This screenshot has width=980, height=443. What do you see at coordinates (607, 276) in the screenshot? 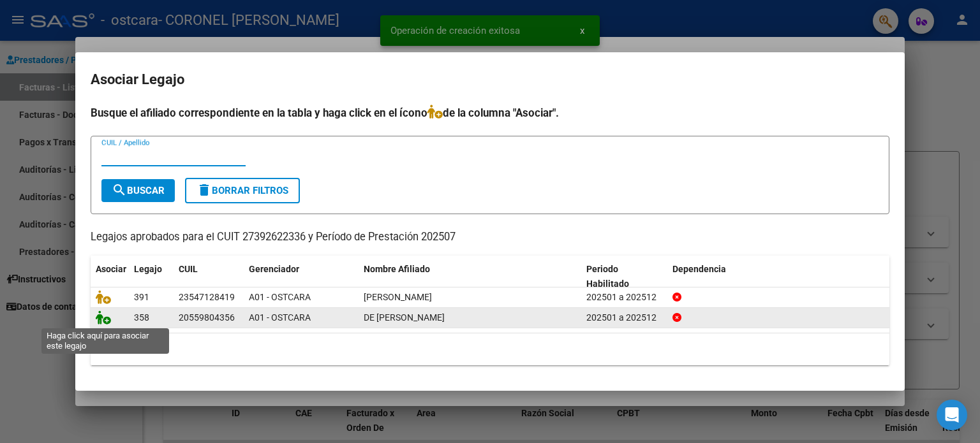
I see `span: Periodo Habilitado` at bounding box center [607, 276].